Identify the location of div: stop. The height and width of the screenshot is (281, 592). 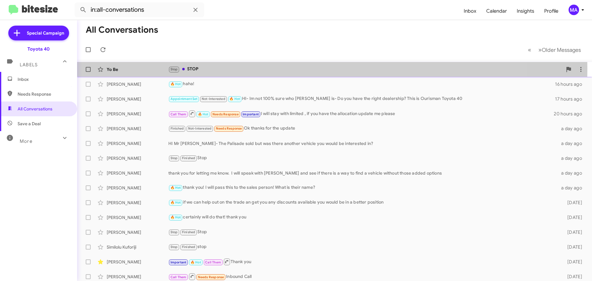
(363, 247).